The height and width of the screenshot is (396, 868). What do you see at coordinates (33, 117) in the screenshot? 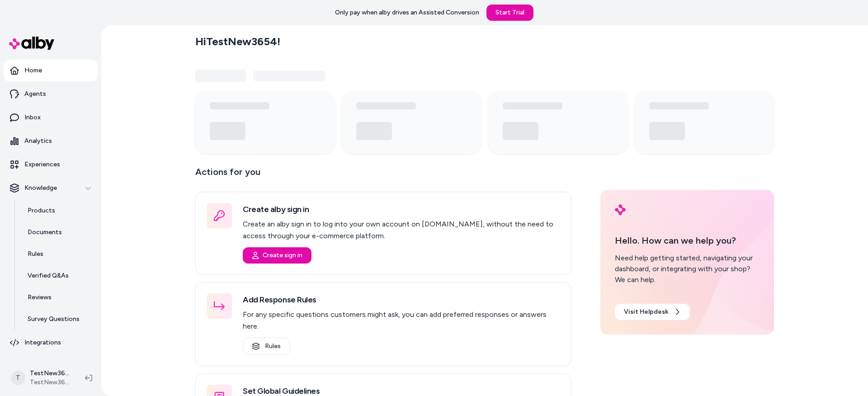
I see `p: Inbox` at bounding box center [33, 117].